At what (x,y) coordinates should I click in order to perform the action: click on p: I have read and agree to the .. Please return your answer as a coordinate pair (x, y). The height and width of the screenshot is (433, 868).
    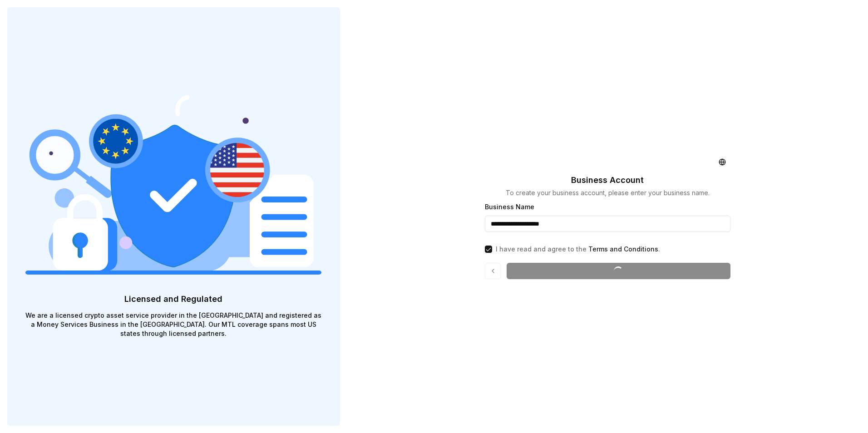
    Looking at the image, I should click on (578, 249).